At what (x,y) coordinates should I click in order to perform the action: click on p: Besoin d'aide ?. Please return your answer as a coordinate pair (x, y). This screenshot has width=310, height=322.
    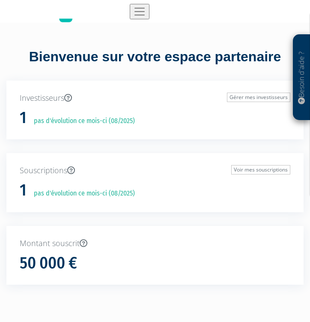
    Looking at the image, I should click on (301, 78).